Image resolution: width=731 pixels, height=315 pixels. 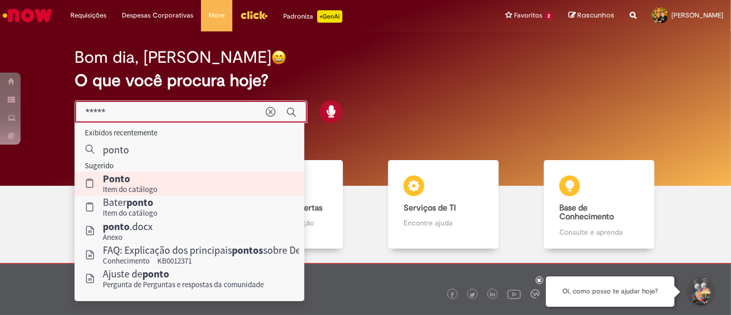 I want to click on span: Favoritos, so click(x=528, y=15).